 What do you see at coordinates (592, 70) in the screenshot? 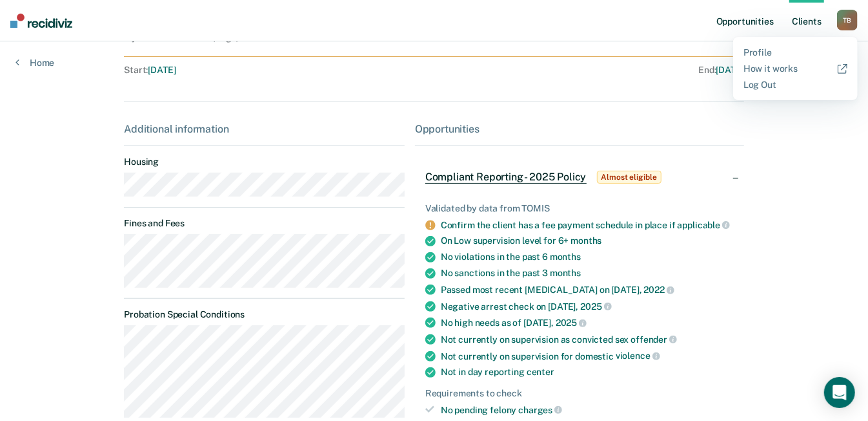
I see `div: End :` at bounding box center [592, 70].